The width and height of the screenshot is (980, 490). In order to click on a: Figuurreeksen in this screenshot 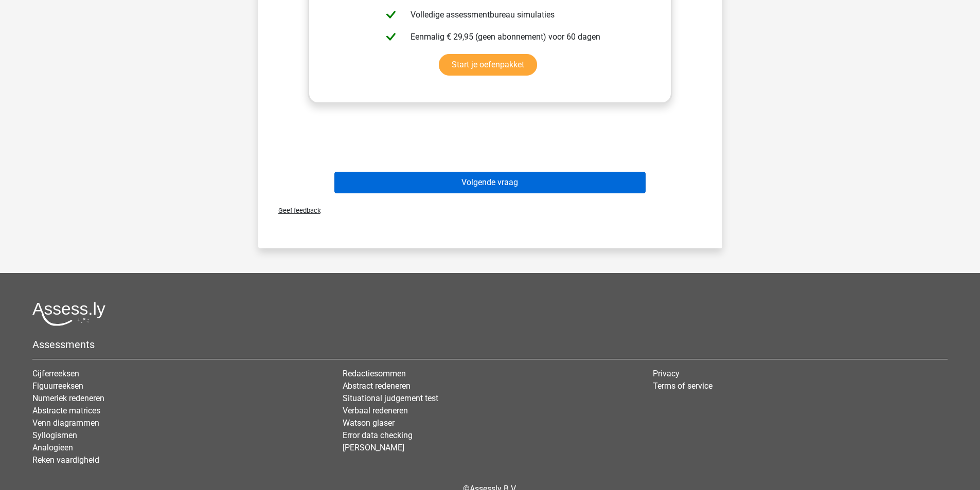, I will do `click(58, 386)`.